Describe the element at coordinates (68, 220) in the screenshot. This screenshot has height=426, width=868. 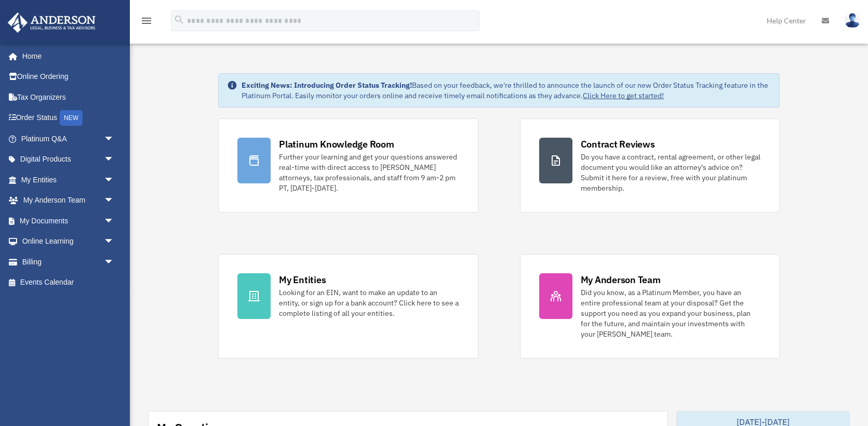
I see `a: My Documentsarrow_drop_down` at that location.